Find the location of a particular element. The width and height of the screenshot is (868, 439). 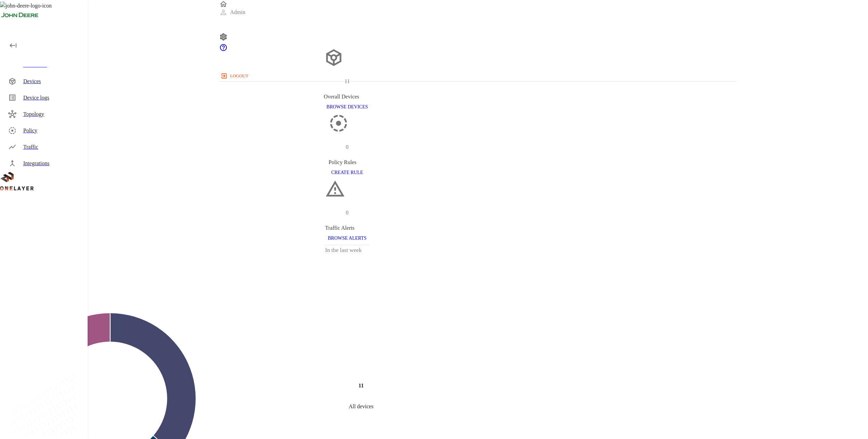

div: Overall Devices is located at coordinates (347, 97).